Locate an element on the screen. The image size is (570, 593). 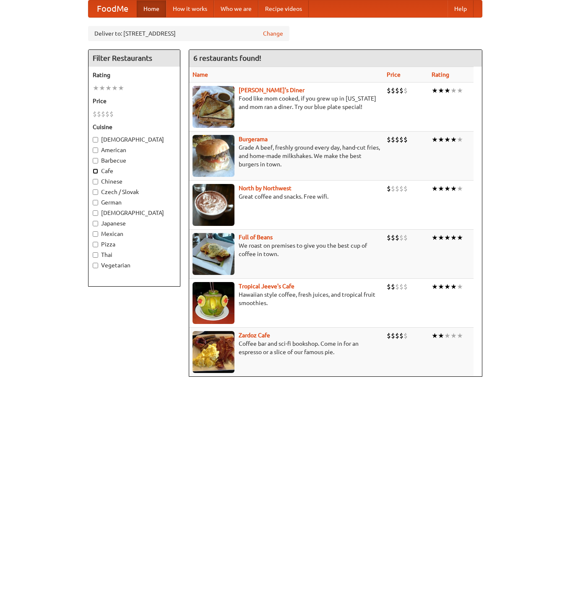
img: north.jpg is located at coordinates (213, 205).